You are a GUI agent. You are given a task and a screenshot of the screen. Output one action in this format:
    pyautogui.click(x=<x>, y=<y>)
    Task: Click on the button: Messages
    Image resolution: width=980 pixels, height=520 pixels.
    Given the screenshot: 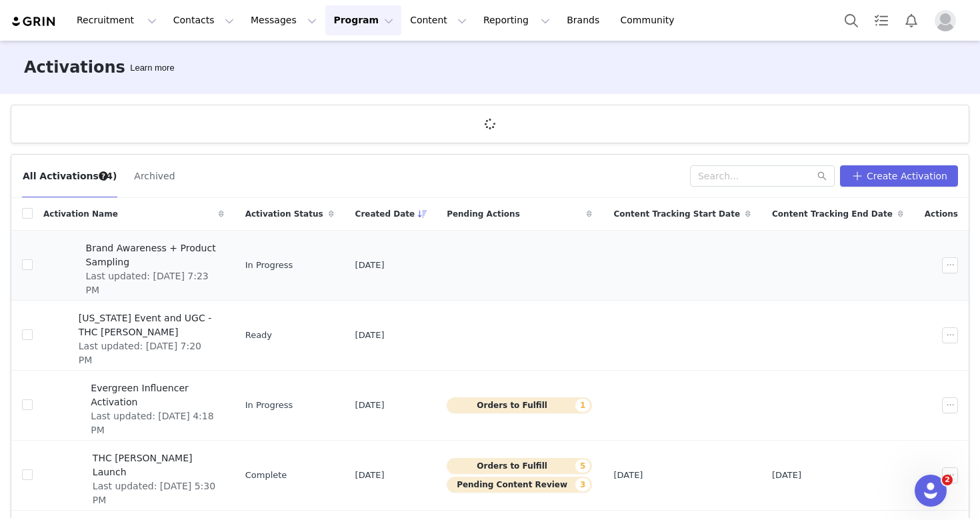 What is the action you would take?
    pyautogui.click(x=283, y=20)
    